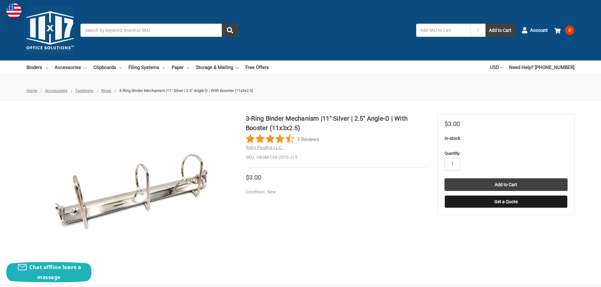 This screenshot has height=287, width=601. I want to click on a: Ruby Paulina LLC., so click(264, 148).